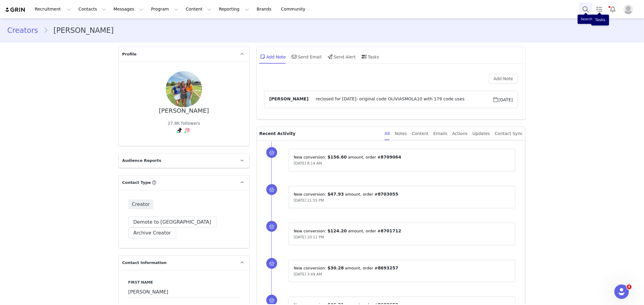  What do you see at coordinates (141, 204) in the screenshot?
I see `span: Creator` at bounding box center [141, 204].